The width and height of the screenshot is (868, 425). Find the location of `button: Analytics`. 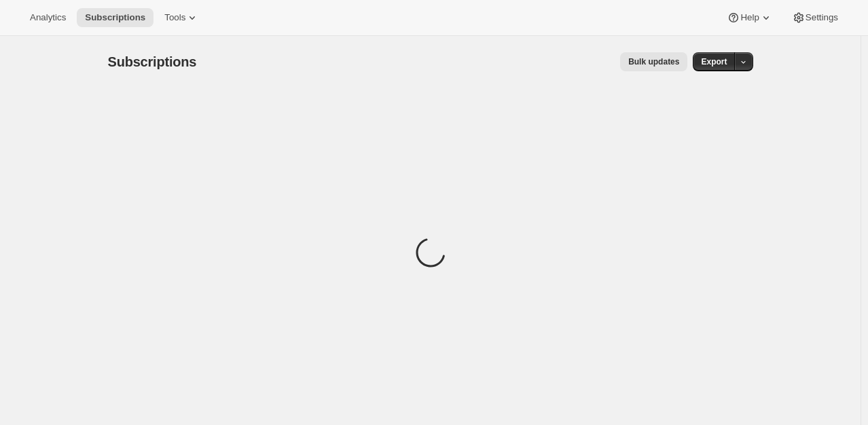

button: Analytics is located at coordinates (47, 17).